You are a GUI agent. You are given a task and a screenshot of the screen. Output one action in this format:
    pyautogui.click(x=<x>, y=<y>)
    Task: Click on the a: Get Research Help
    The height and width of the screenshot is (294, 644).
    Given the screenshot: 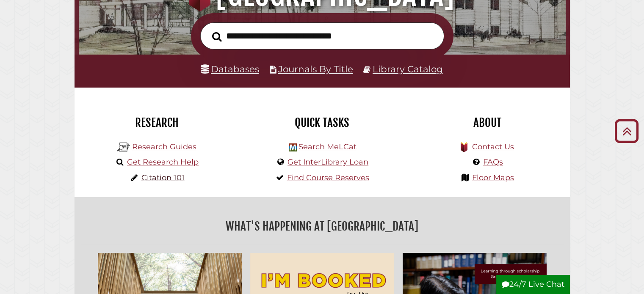 What is the action you would take?
    pyautogui.click(x=162, y=162)
    